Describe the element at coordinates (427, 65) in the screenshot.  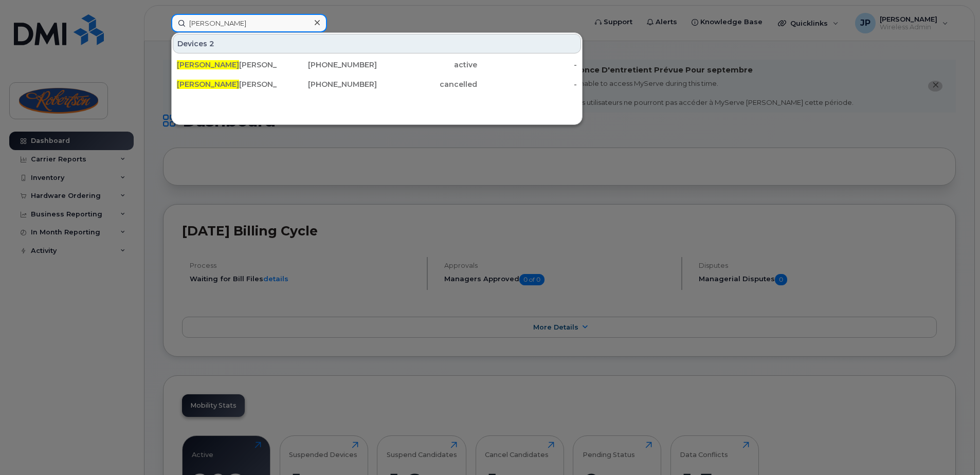
I see `div: active` at that location.